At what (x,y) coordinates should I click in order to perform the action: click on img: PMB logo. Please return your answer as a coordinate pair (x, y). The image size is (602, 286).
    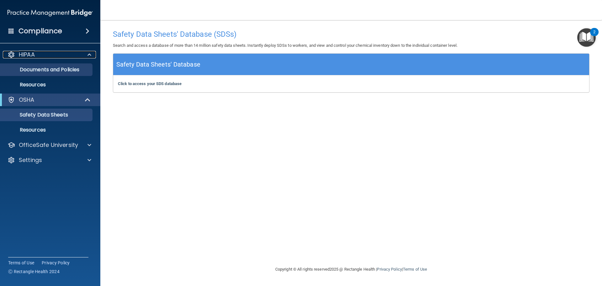
    Looking at the image, I should click on (50, 13).